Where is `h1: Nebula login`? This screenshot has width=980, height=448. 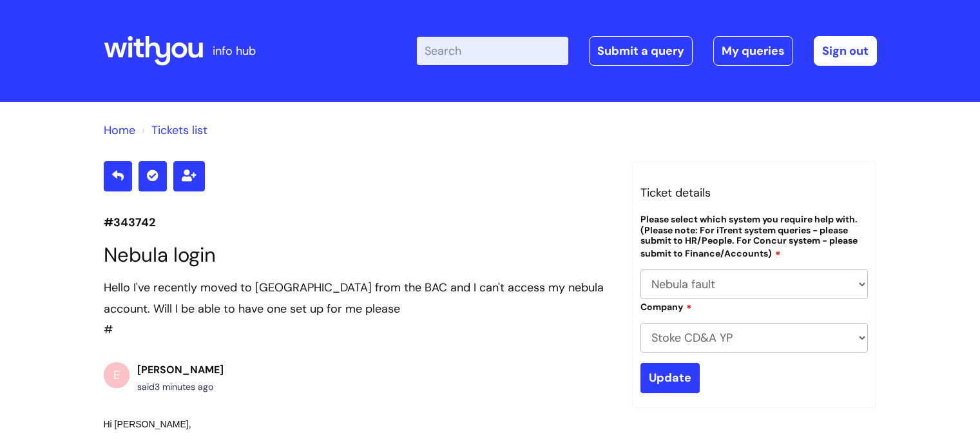
h1: Nebula login is located at coordinates (358, 254).